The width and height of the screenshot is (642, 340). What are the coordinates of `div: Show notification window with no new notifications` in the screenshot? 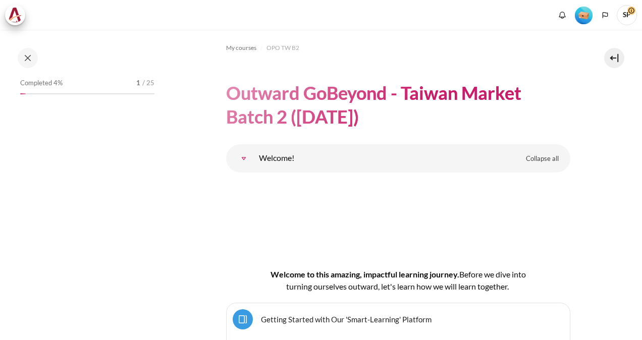 It's located at (562, 15).